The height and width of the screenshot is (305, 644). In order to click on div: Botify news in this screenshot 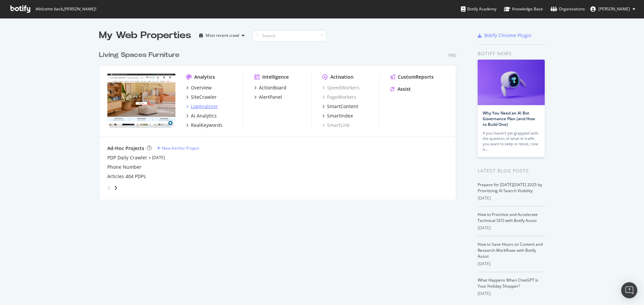, I will do `click(511, 54)`.